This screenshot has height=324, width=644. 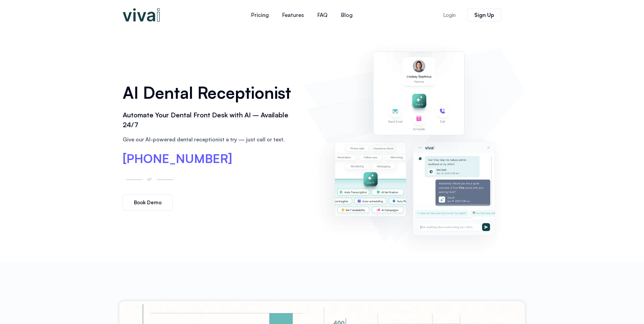 What do you see at coordinates (148, 202) in the screenshot?
I see `span: Book Demo` at bounding box center [148, 202].